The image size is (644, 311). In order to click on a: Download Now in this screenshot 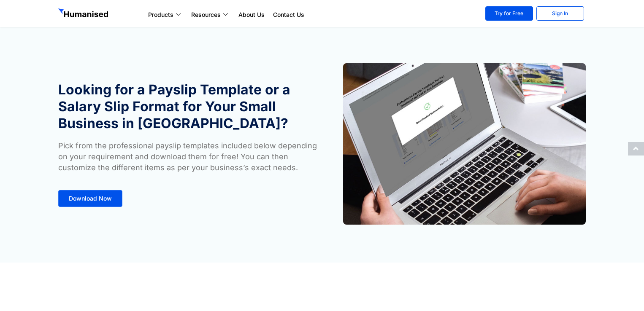, I will do `click(90, 199)`.